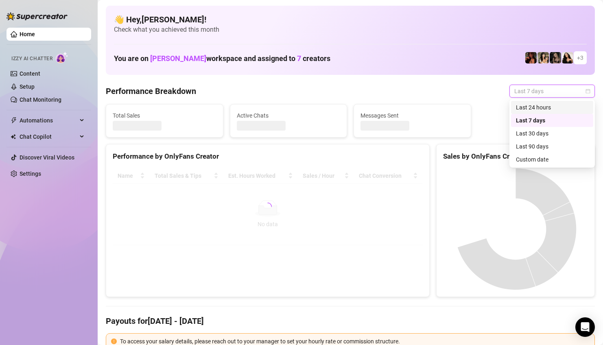 The height and width of the screenshot is (345, 603). I want to click on span: Chat Copilot, so click(48, 137).